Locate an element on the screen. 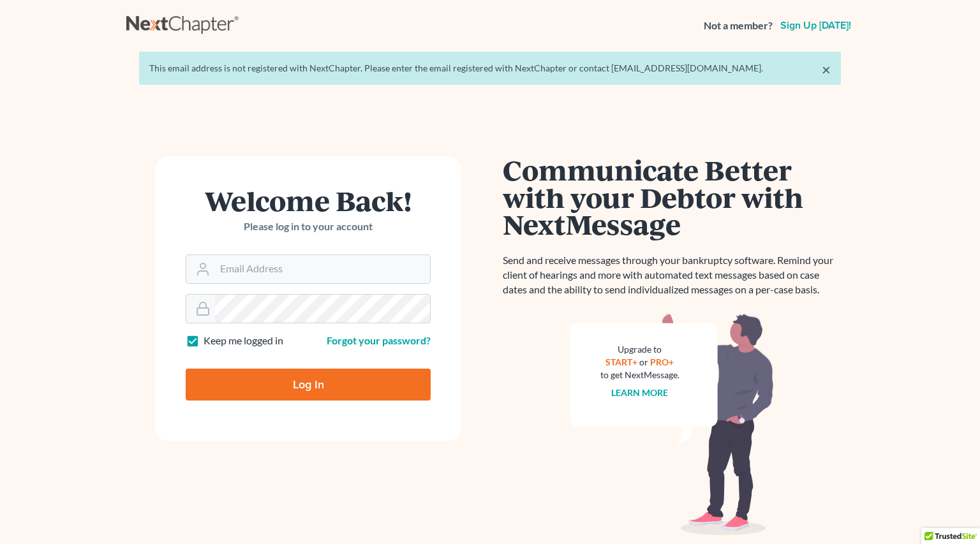 This screenshot has height=544, width=980. div: to get NextMessage. is located at coordinates (640, 375).